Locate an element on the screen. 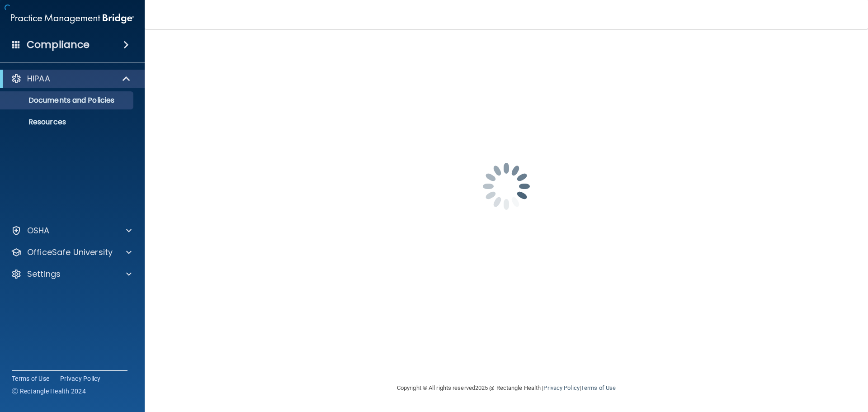  a: OSHA is located at coordinates (71, 231).